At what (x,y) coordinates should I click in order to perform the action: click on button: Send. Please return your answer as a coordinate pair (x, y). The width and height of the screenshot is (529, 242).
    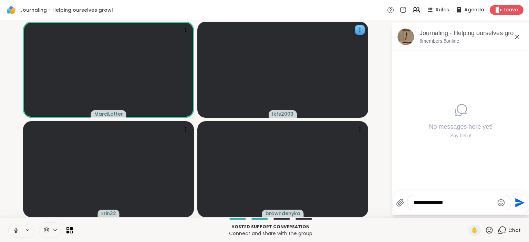
    Looking at the image, I should click on (519, 202).